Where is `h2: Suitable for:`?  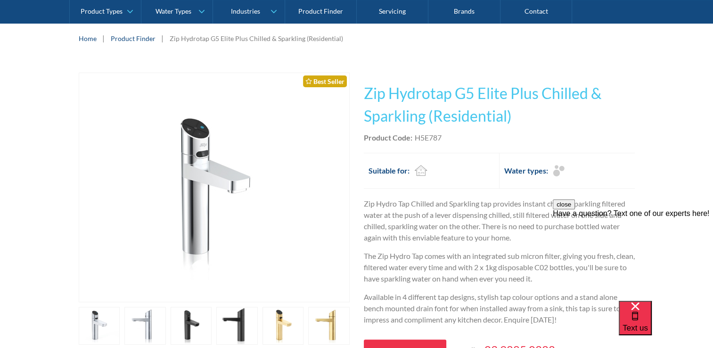
h2: Suitable for: is located at coordinates (389, 171).